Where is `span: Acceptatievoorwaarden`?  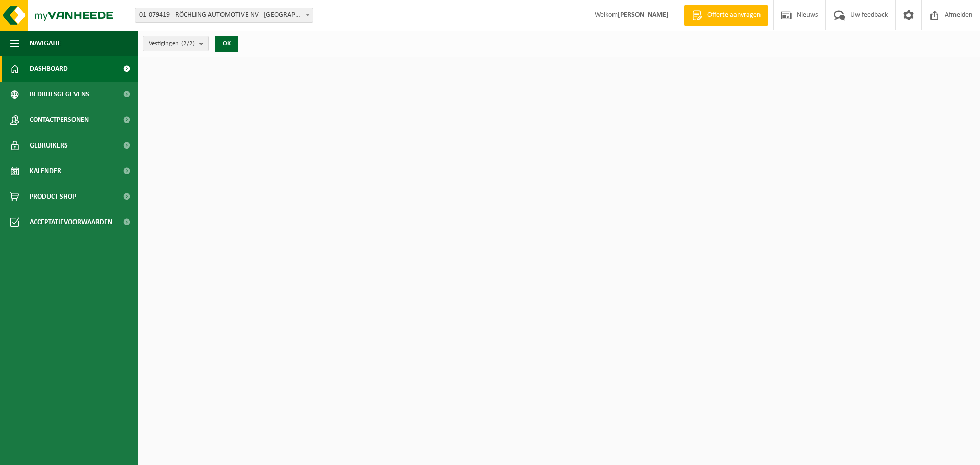
span: Acceptatievoorwaarden is located at coordinates (71, 222).